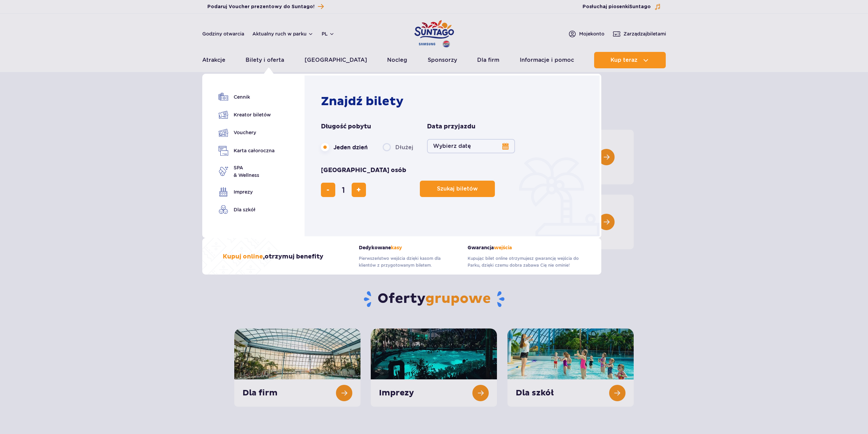 The image size is (868, 434). Describe the element at coordinates (624, 60) in the screenshot. I see `span: Kup teraz` at that location.